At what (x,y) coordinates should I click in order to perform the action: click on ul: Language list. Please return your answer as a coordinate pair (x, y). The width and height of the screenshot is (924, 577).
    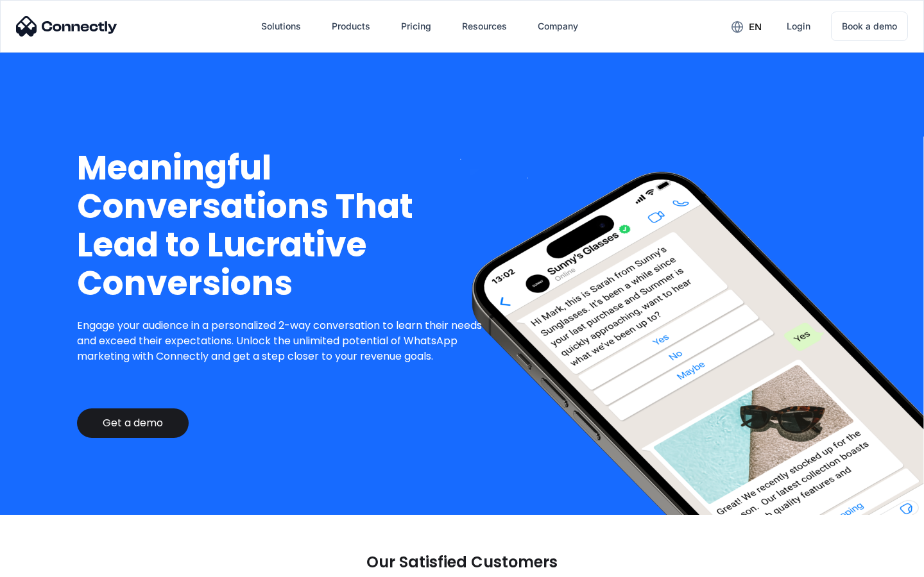
    Looking at the image, I should click on (51, 564).